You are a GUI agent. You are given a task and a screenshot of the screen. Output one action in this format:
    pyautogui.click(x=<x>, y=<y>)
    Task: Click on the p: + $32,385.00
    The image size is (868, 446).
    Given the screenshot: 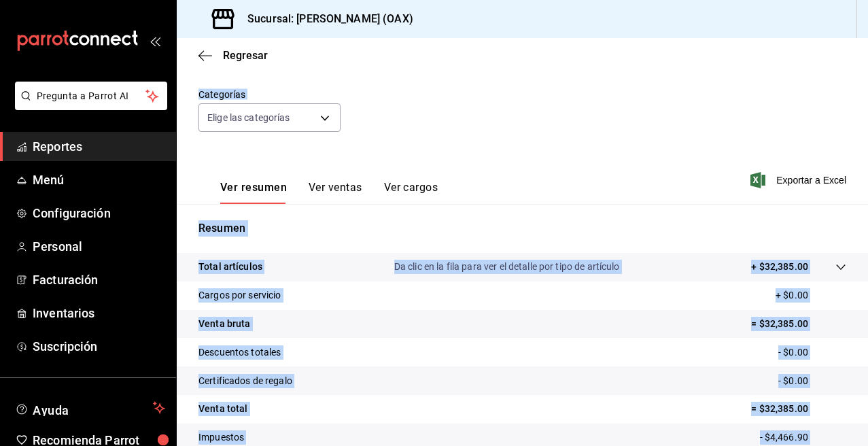 What is the action you would take?
    pyautogui.click(x=779, y=266)
    